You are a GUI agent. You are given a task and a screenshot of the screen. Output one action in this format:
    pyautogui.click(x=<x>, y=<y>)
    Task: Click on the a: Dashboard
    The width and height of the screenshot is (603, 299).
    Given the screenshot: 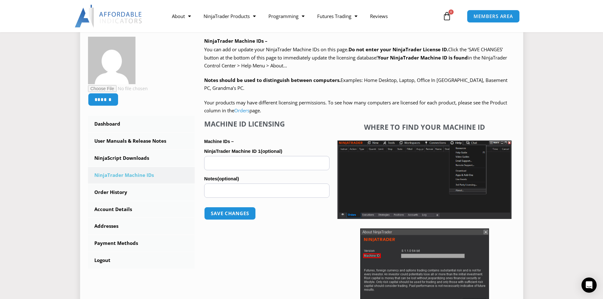 What is the action you would take?
    pyautogui.click(x=141, y=124)
    